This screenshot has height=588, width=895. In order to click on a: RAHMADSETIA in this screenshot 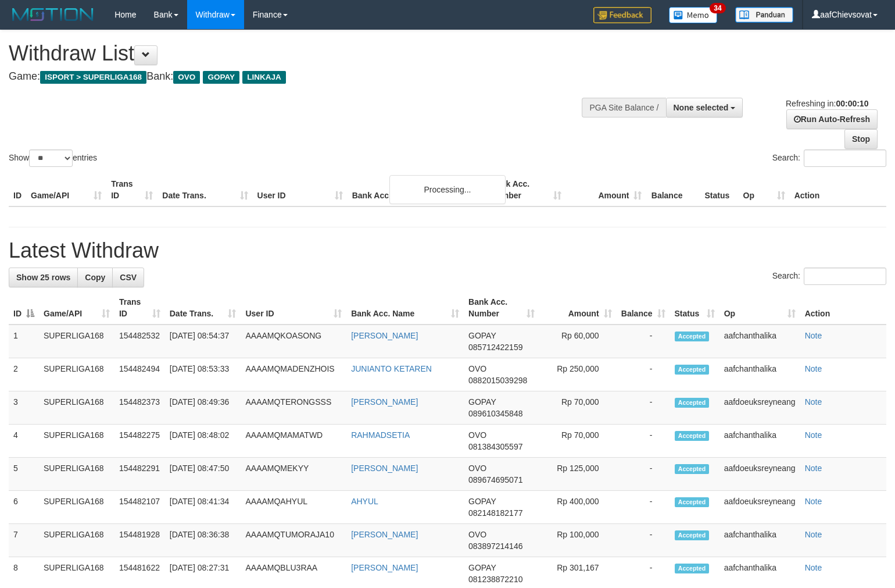, I will do `click(380, 435)`.